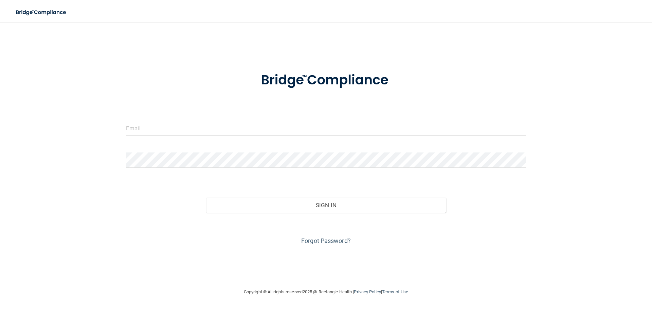  I want to click on div: Copyright © All rights reserved 2025 @ Rectangle Health | |, so click(326, 292).